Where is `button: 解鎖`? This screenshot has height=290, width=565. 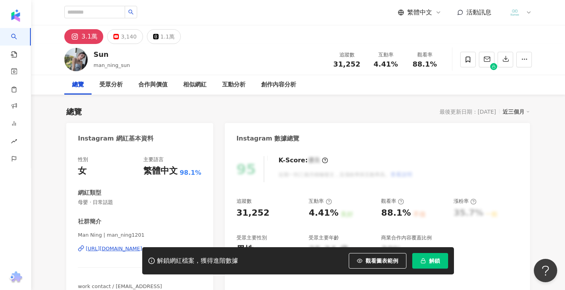
button: 解鎖 is located at coordinates (430, 261).